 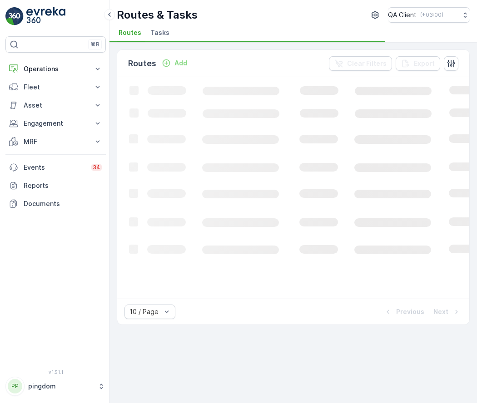 I want to click on p: ( +03:00 ), so click(x=432, y=15).